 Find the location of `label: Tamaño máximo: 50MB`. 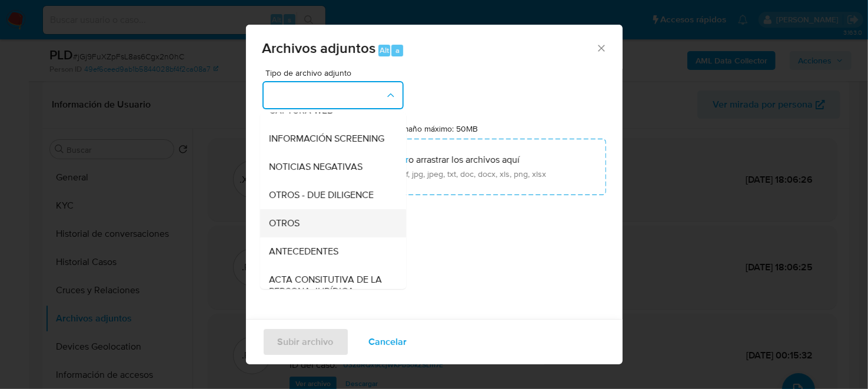

label: Tamaño máximo: 50MB is located at coordinates (435, 129).